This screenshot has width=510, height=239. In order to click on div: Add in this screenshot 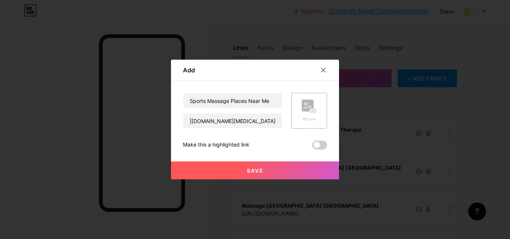, I will do `click(189, 70)`.